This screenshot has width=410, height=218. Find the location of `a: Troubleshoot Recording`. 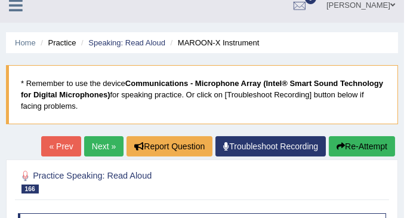

a: Troubleshoot Recording is located at coordinates (270, 146).